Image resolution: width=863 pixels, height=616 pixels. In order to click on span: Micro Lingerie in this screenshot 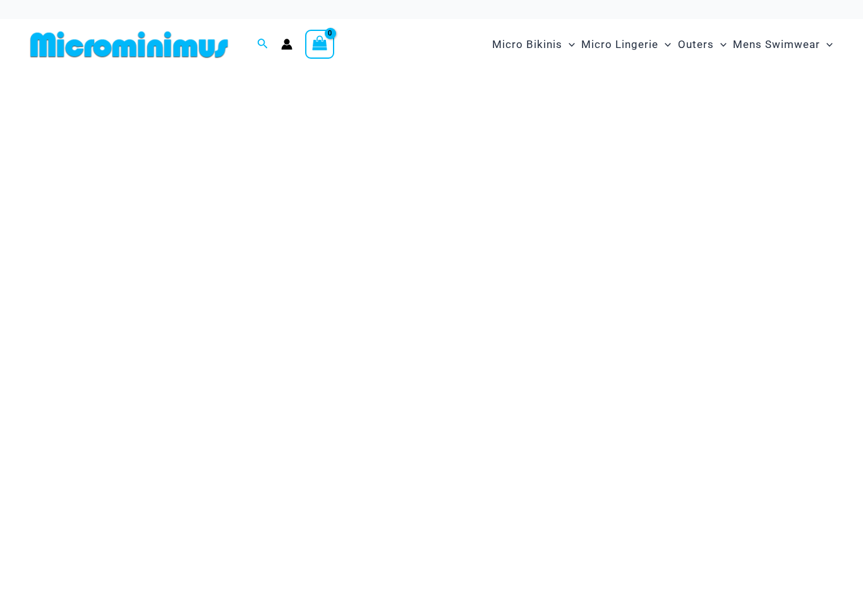, I will do `click(620, 45)`.